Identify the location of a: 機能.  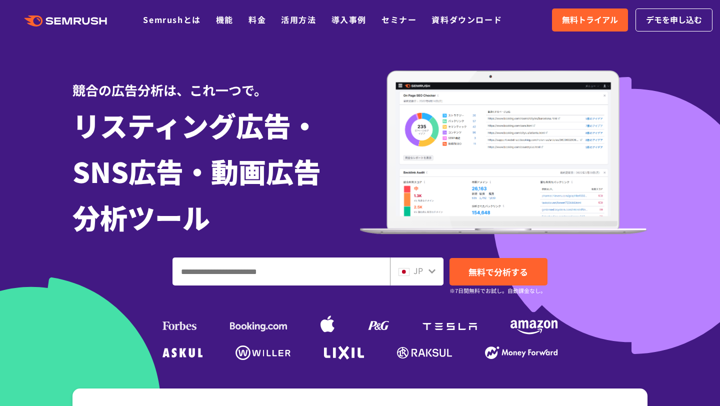
(224, 19).